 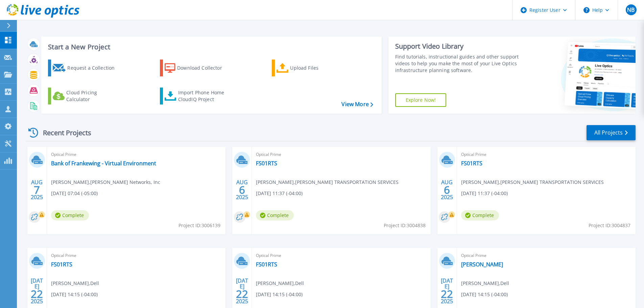 What do you see at coordinates (309, 68) in the screenshot?
I see `a: Upload Files` at bounding box center [309, 68].